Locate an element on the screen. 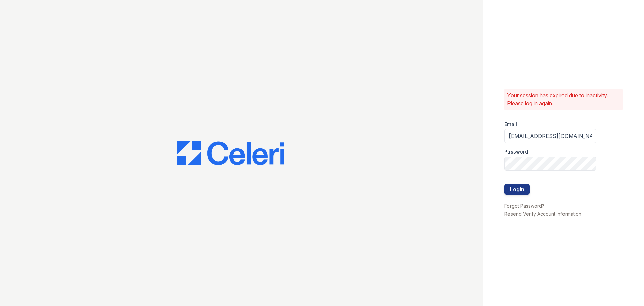 The height and width of the screenshot is (306, 644). img: CE_Logo_Blue-a8612792a0a2168367f1c8372b55b34899dd931a85d93a1a3d3e32e68fde9ad4.png is located at coordinates (231, 153).